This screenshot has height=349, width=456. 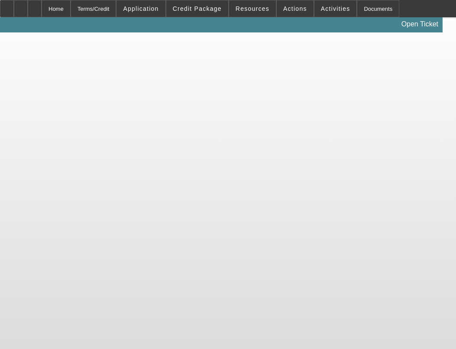 What do you see at coordinates (141, 9) in the screenshot?
I see `button: Application` at bounding box center [141, 9].